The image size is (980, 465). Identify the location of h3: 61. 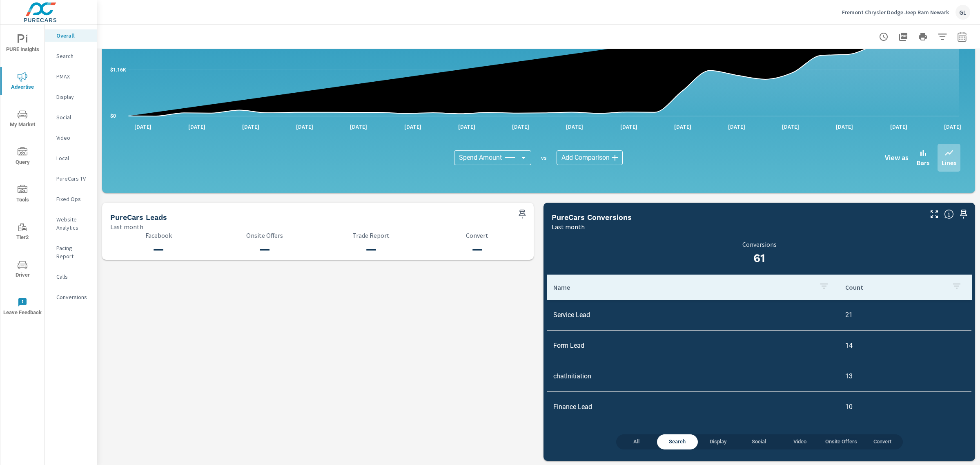
(759, 258).